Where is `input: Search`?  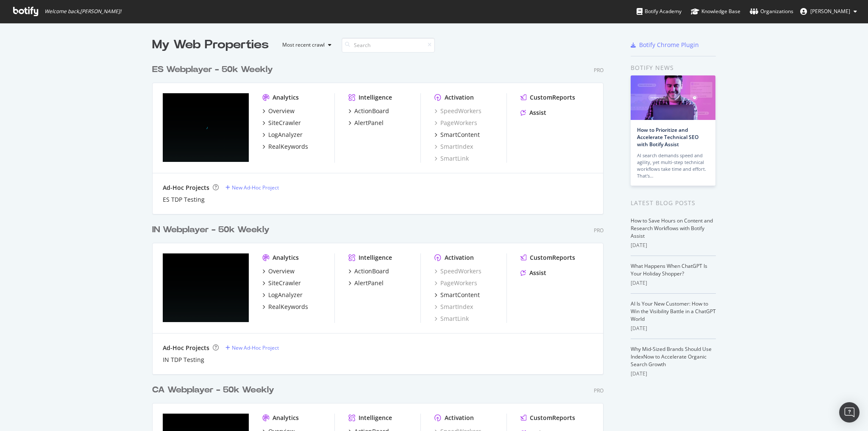
input: Search is located at coordinates (388, 45).